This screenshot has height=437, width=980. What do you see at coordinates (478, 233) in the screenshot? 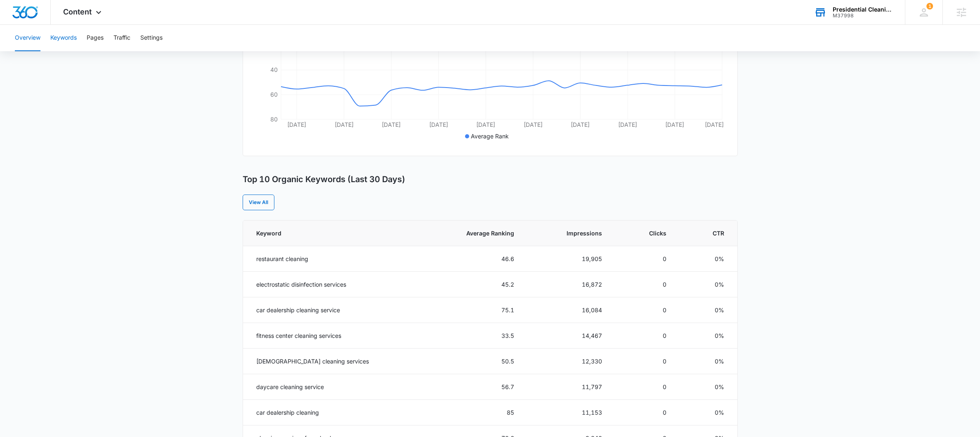
I see `span: Average Ranking` at bounding box center [478, 233].